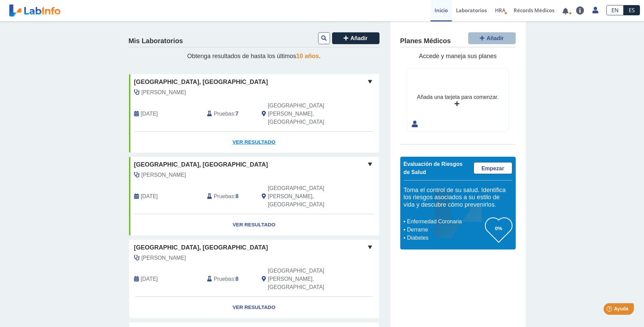  Describe the element at coordinates (457, 97) in the screenshot. I see `div: Añada una tarjeta para comenzar.` at that location.